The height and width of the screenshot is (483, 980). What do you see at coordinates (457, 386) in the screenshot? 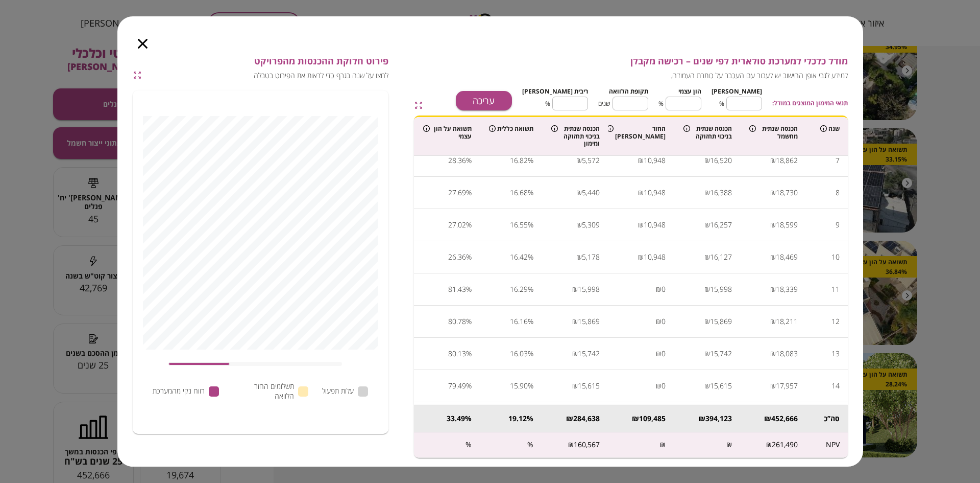
I see `div: 79.49` at bounding box center [457, 386].